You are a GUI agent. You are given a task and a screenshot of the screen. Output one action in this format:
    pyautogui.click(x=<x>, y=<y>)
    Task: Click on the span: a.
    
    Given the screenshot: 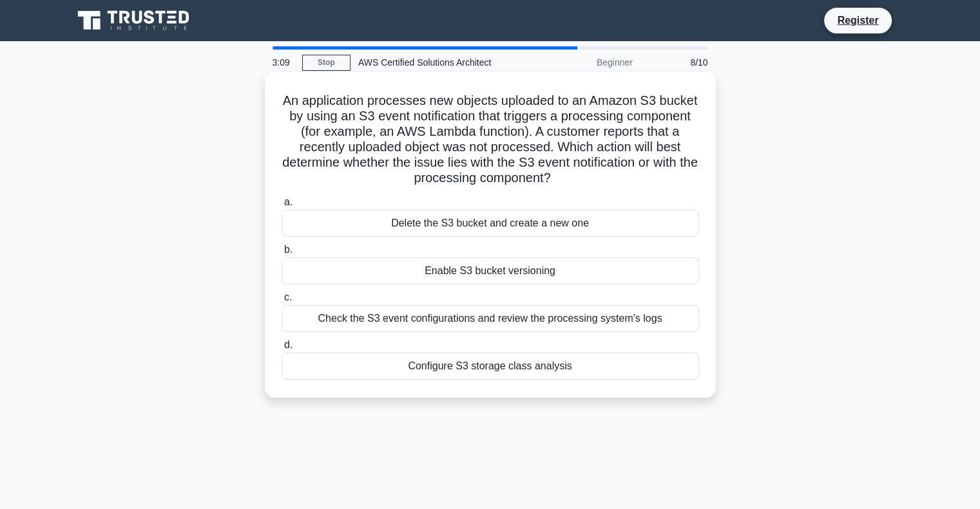 What is the action you would take?
    pyautogui.click(x=288, y=201)
    